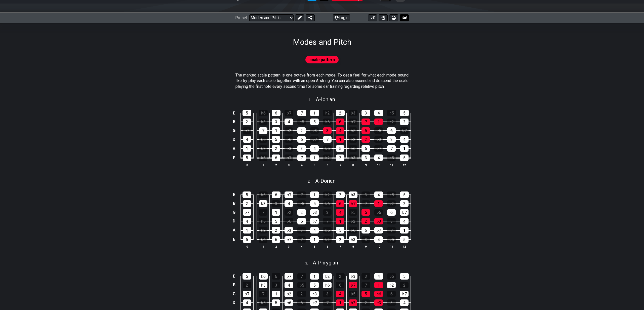 The image size is (644, 310). Describe the element at coordinates (234, 302) in the screenshot. I see `td: D` at that location.